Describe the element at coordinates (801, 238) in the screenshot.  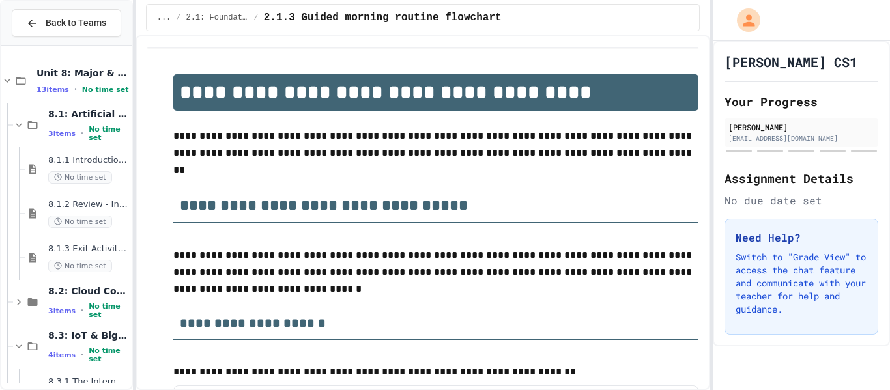
I see `h3: Need Help?` at that location.